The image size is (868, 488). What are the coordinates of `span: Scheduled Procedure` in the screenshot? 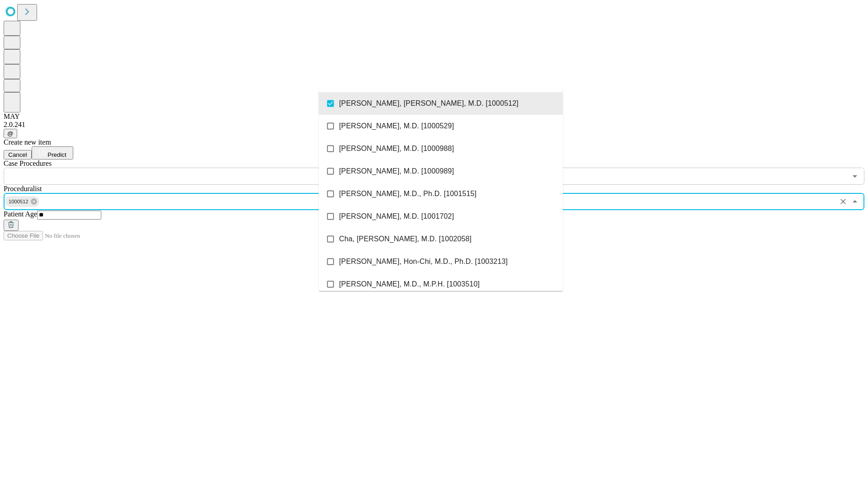 It's located at (28, 163).